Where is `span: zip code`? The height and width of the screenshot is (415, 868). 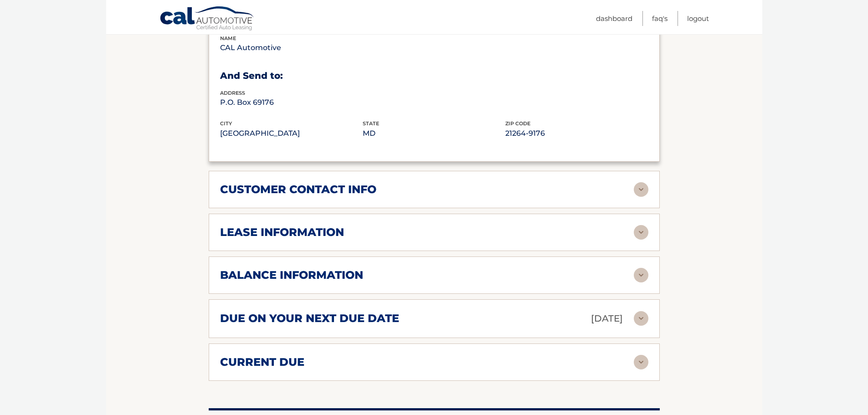
span: zip code is located at coordinates (517, 123).